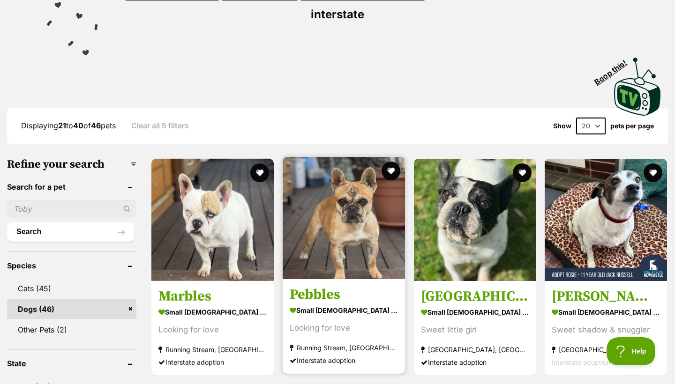  I want to click on img: PetRescue TV logo, so click(637, 87).